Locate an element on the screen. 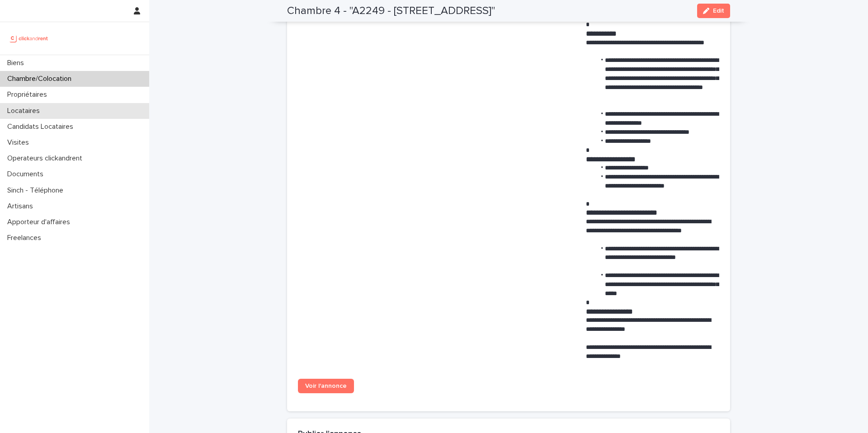 The width and height of the screenshot is (868, 433). p: Operateurs clickandrent is located at coordinates (47, 158).